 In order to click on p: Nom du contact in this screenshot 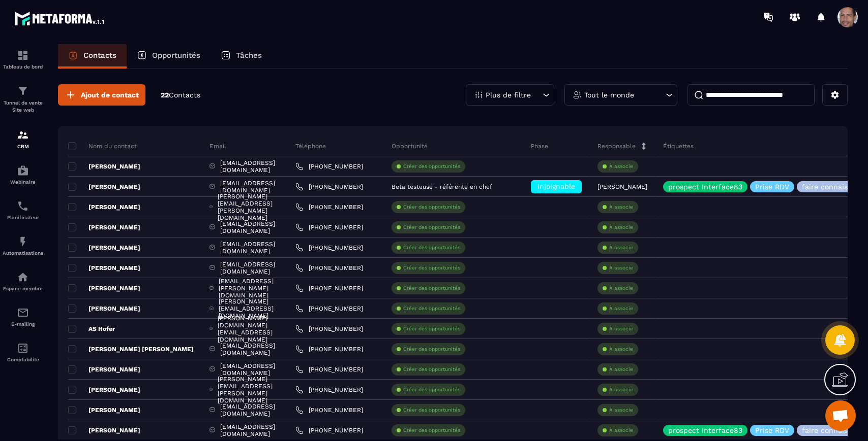, I will do `click(102, 146)`.